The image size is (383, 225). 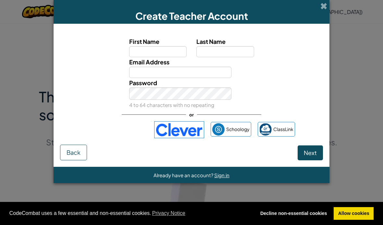 I want to click on span: CodeCombat uses a few essential and non-essential cookies., so click(x=130, y=213).